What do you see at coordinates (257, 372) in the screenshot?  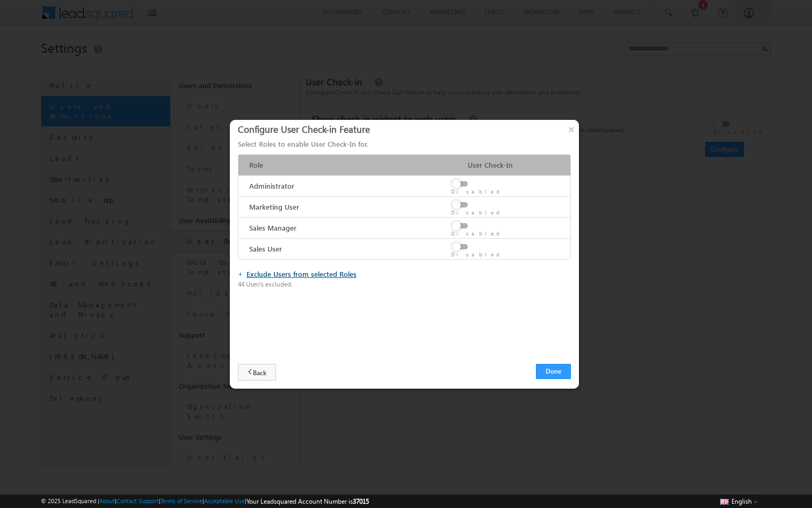 I see `button: Back` at bounding box center [257, 372].